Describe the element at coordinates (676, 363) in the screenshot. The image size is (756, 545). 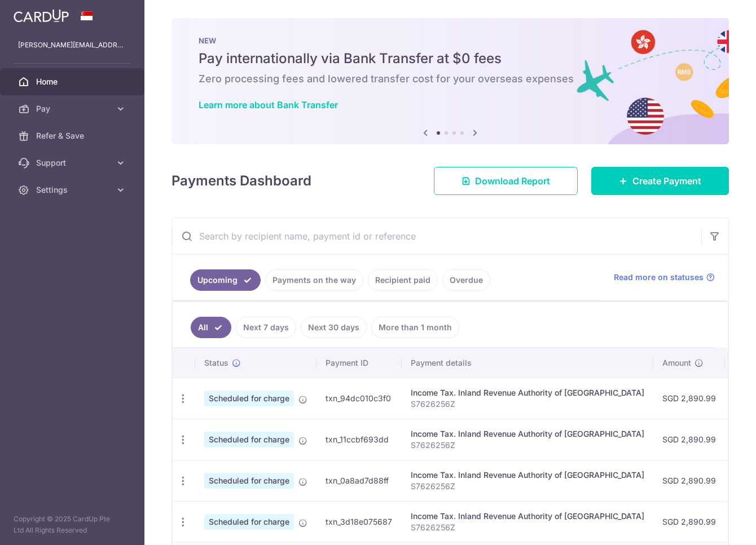
I see `span: Amount` at that location.